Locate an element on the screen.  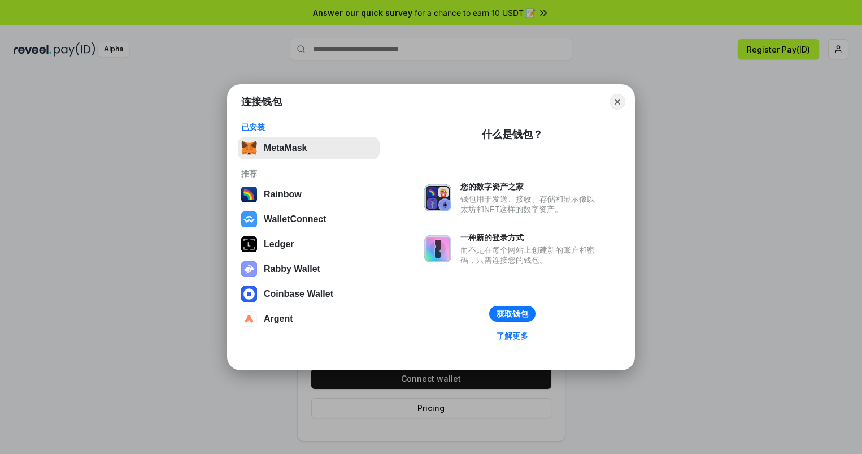
div: 而不是在每个网站上创建新的账户和密码，只需连接您的钱包。 is located at coordinates (530, 255).